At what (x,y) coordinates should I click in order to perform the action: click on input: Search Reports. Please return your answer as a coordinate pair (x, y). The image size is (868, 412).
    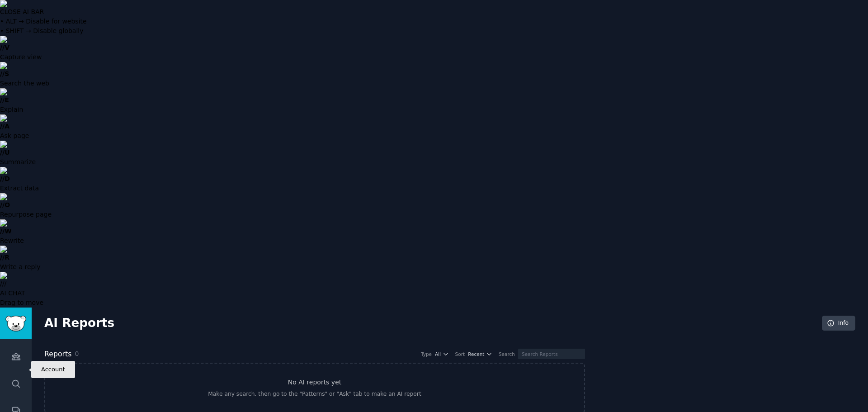
    Looking at the image, I should click on (552, 354).